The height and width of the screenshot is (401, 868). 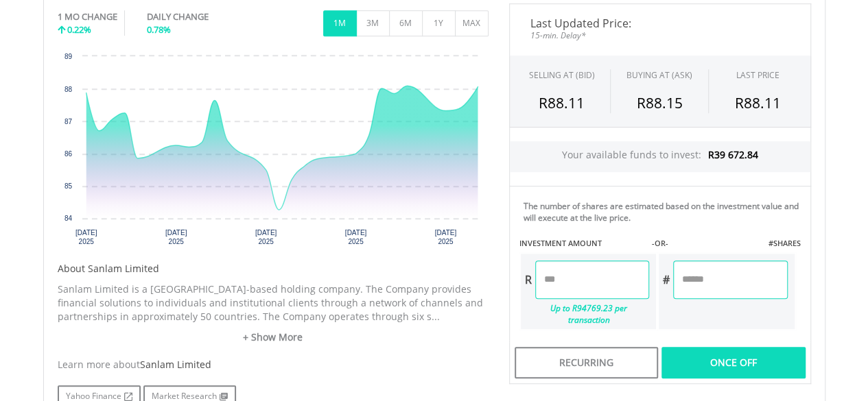 What do you see at coordinates (664, 212) in the screenshot?
I see `div: The number of shares are estimated based on the investment value and will execute at the live price.` at bounding box center [664, 212].